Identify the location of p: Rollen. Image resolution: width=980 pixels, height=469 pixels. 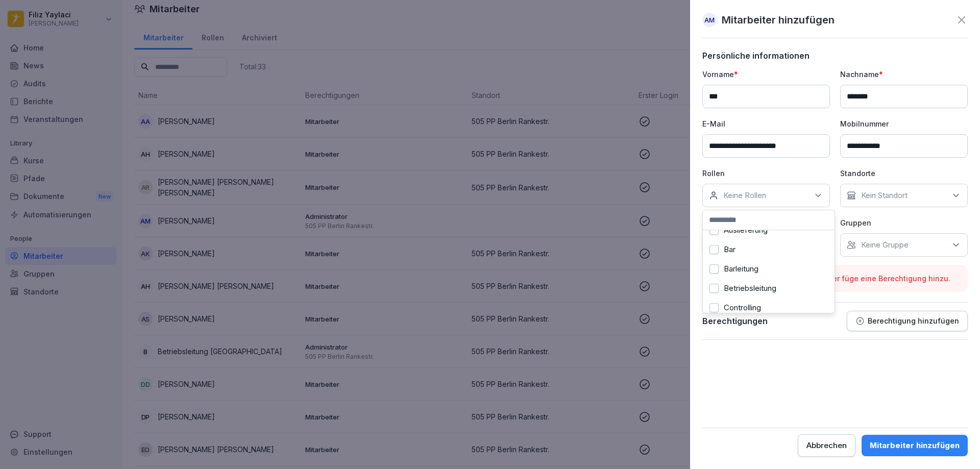
(766, 173).